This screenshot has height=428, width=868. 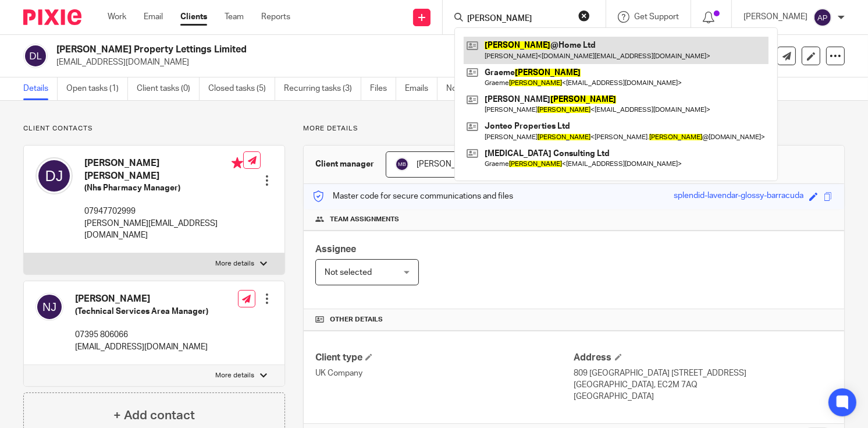 What do you see at coordinates (445, 357) in the screenshot?
I see `h4: Client type` at bounding box center [445, 357].